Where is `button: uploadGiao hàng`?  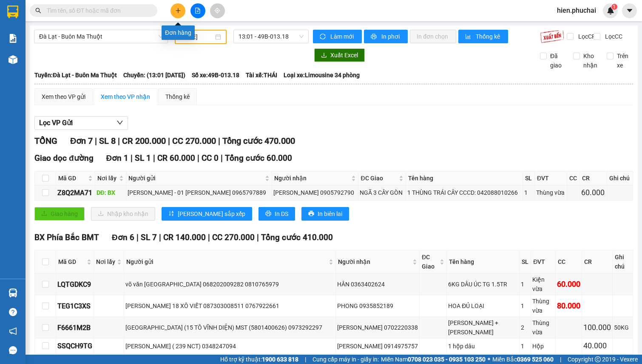
button: uploadGiao hàng is located at coordinates (59, 214).